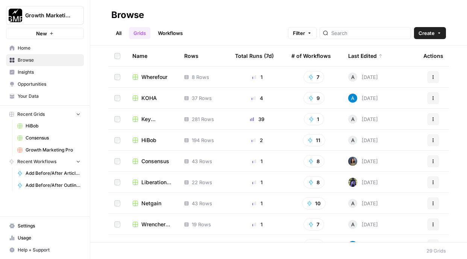 This screenshot has width=467, height=259. Describe the element at coordinates (157, 119) in the screenshot. I see `span: Key Takeaways Grid` at that location.